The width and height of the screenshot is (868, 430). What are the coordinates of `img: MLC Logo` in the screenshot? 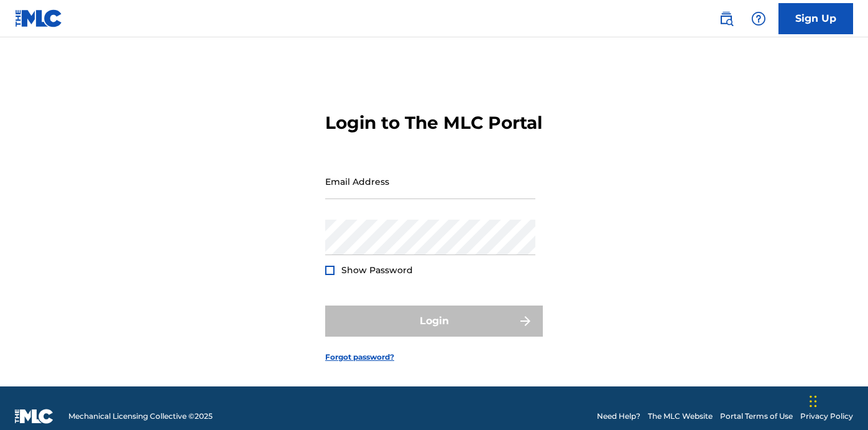 It's located at (38, 18).